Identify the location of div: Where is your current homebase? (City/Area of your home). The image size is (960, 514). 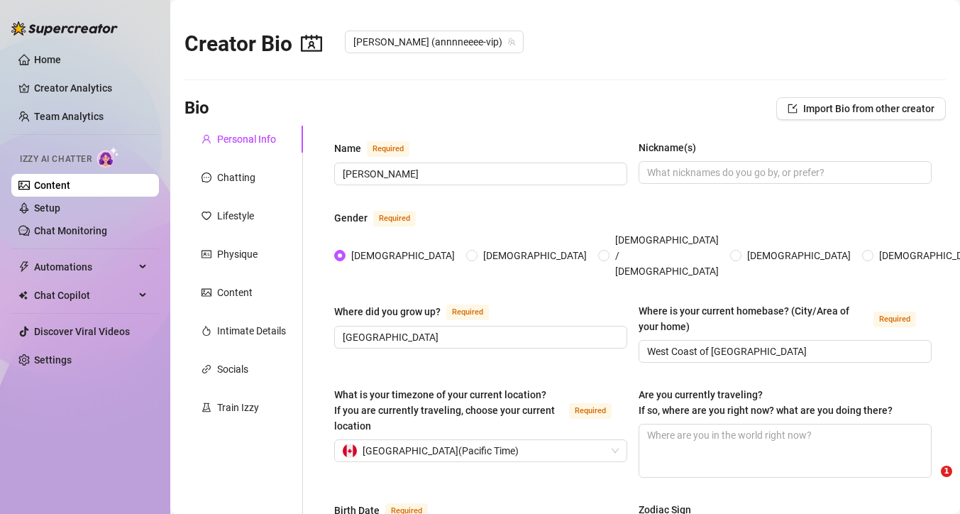
(753, 319).